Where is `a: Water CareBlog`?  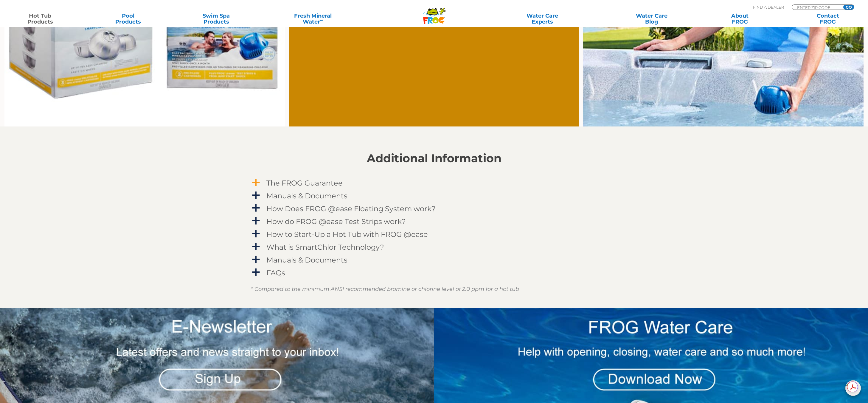 a: Water CareBlog is located at coordinates (652, 19).